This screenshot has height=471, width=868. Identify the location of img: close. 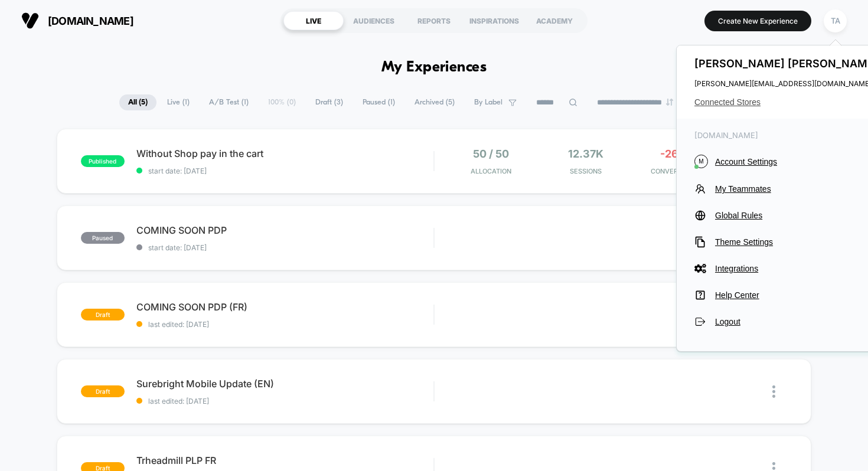
(773, 391).